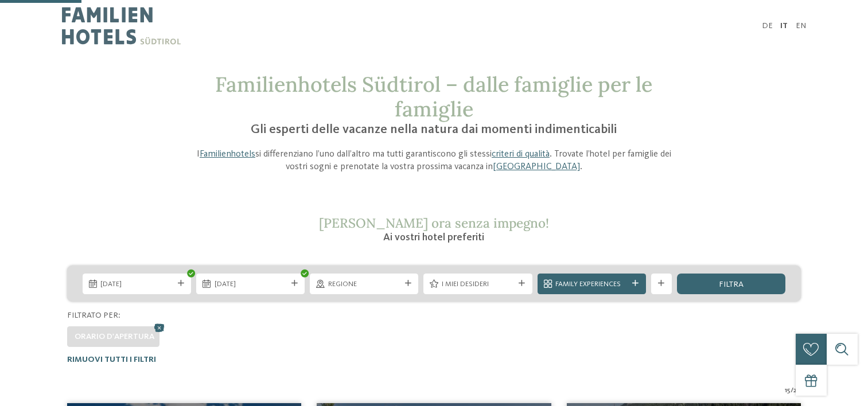 Image resolution: width=868 pixels, height=406 pixels. I want to click on span: I miei desideri, so click(478, 284).